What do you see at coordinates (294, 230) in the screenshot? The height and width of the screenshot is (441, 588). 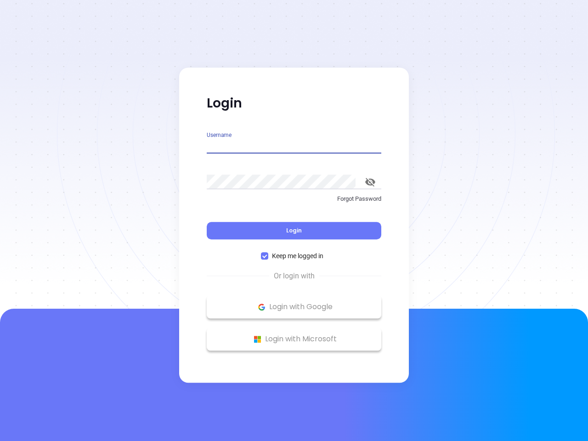 I see `span: Login` at bounding box center [294, 230].